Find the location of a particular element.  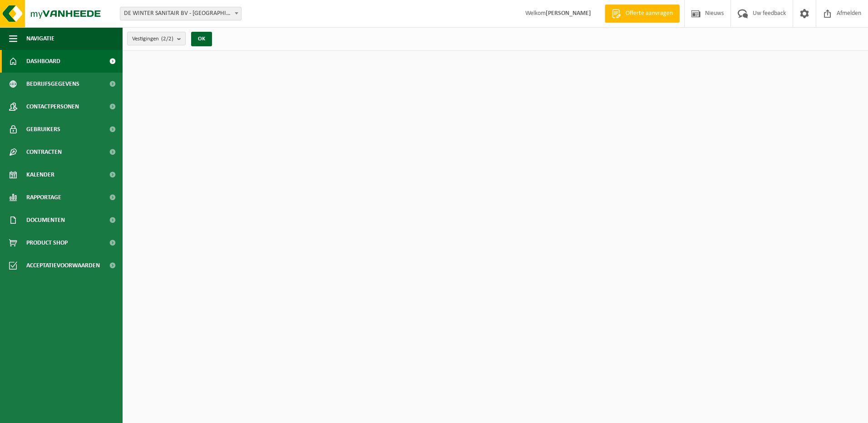

a: Offerte aanvragen is located at coordinates (642, 14).